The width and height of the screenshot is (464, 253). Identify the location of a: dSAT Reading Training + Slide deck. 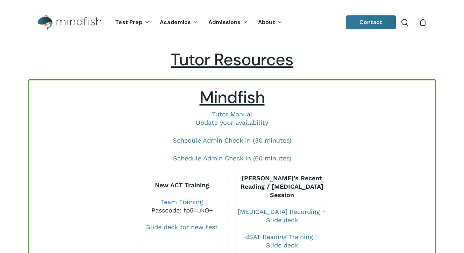
(282, 241).